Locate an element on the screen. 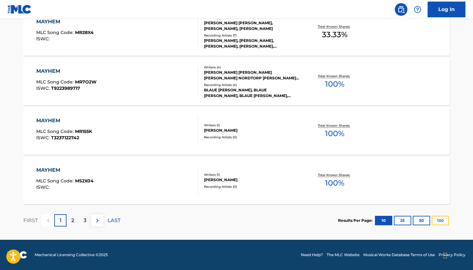 The width and height of the screenshot is (473, 270). div: Drag is located at coordinates (445, 256).